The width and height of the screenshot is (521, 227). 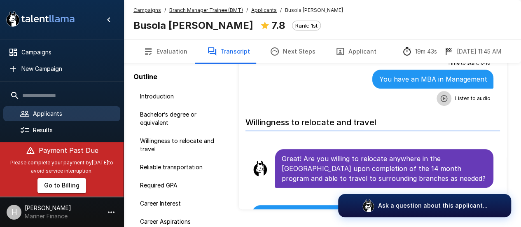 I want to click on img: llama_clean.png, so click(x=260, y=168).